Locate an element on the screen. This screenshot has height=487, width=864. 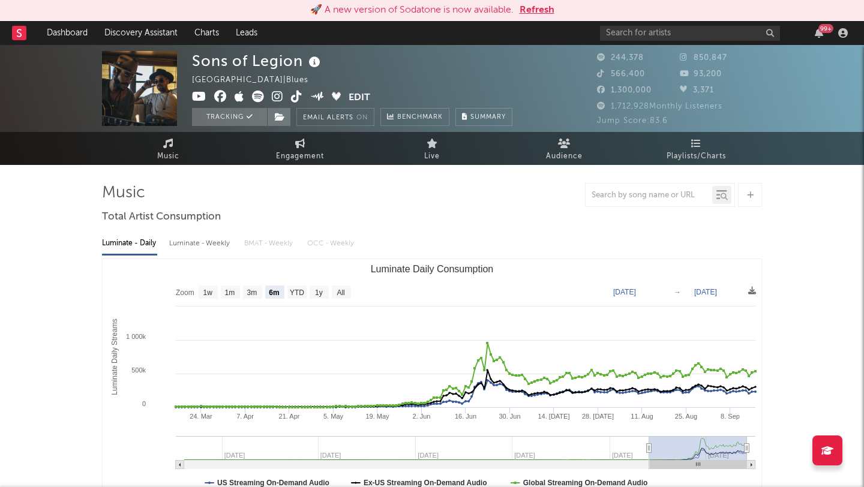
span: 1,712,928 Monthly Listeners is located at coordinates (660, 106).